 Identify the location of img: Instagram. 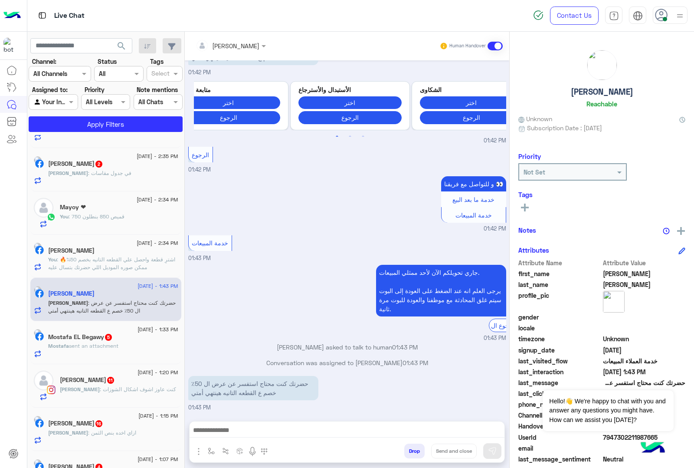
(51, 390).